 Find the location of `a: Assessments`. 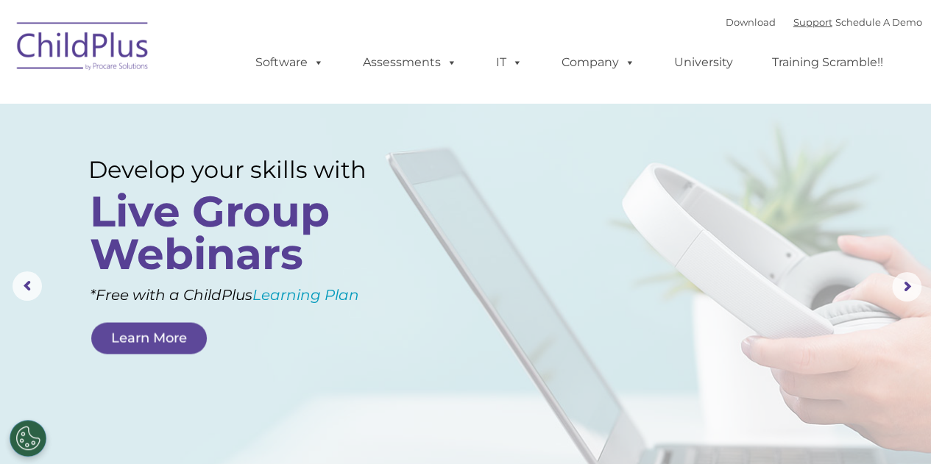

a: Assessments is located at coordinates (410, 63).